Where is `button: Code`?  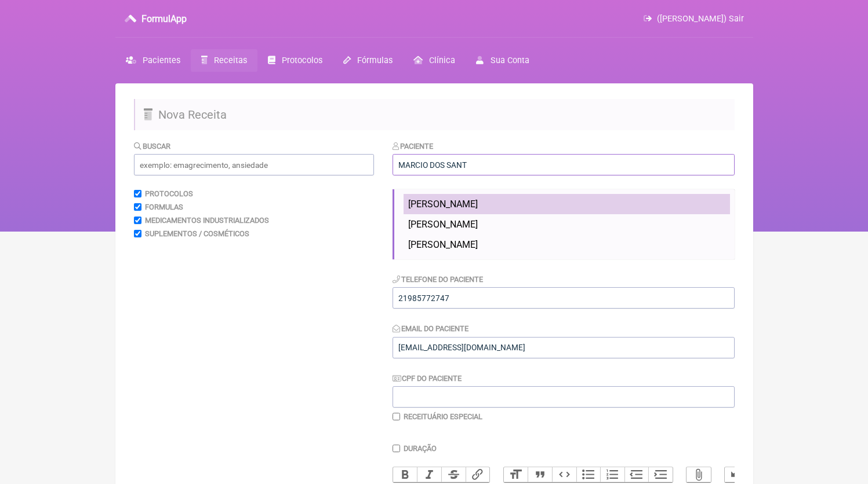 button: Code is located at coordinates (564, 475).